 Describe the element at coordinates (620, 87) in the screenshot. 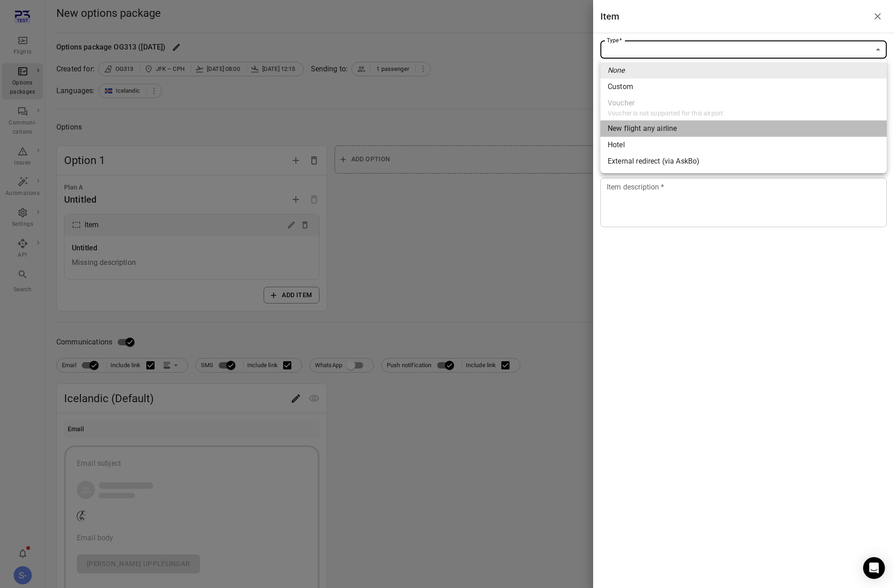

I see `div: Custom` at that location.